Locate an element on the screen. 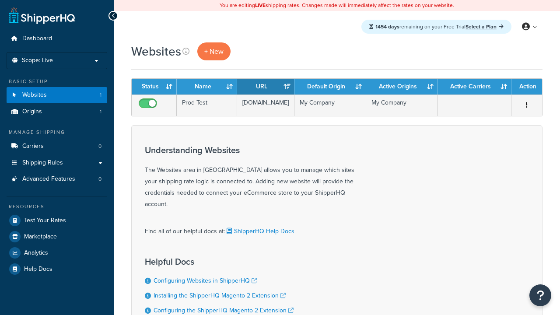 This screenshot has width=560, height=315. span: Test Your Rates is located at coordinates (45, 220).